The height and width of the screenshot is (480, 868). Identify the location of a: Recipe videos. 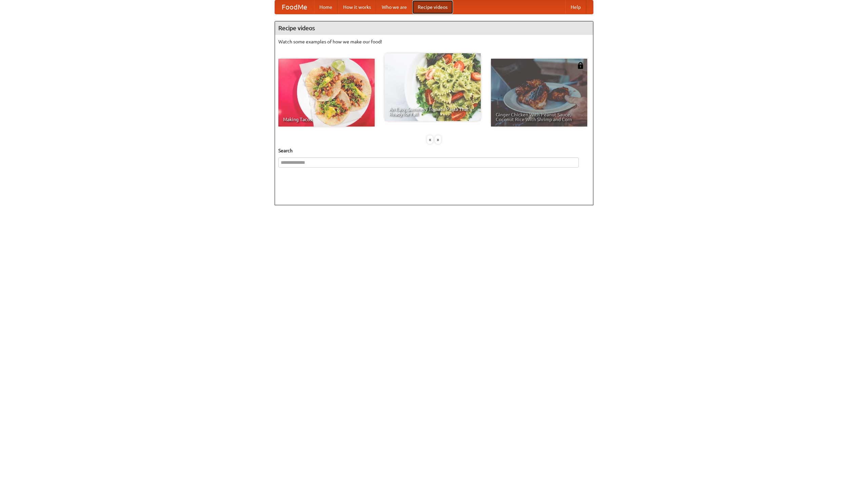
(433, 7).